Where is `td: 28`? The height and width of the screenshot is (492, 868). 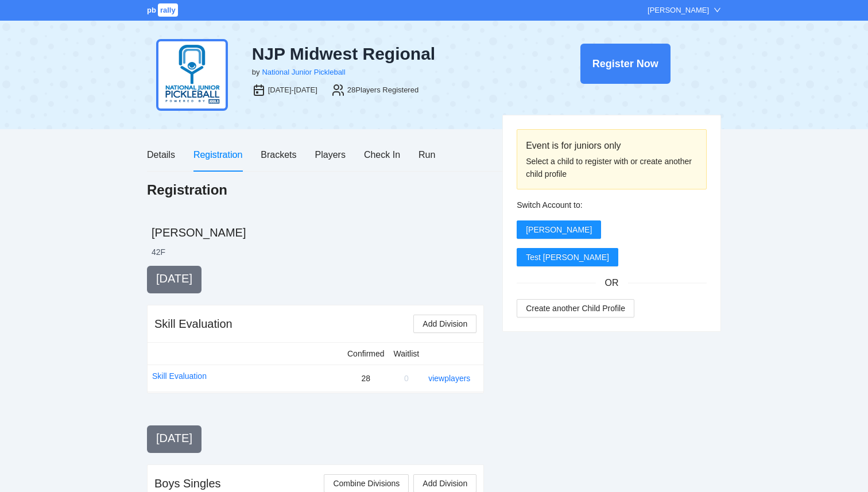
td: 28 is located at coordinates (366, 378).